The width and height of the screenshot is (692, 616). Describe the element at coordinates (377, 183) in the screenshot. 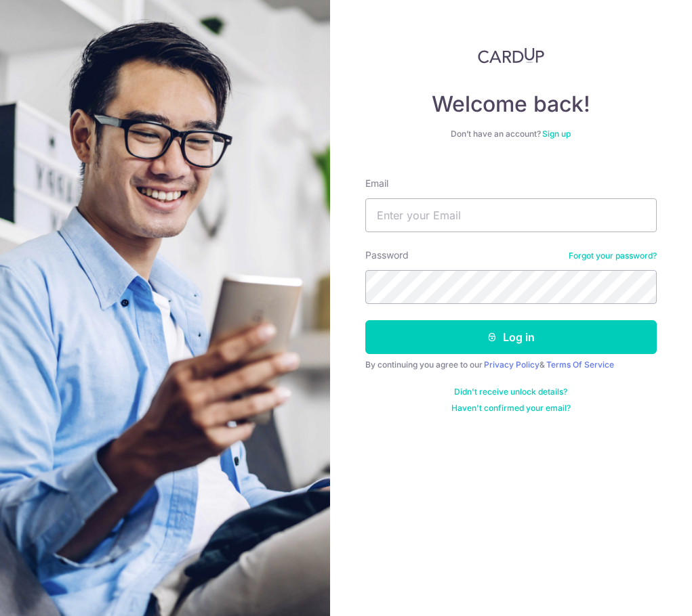

I see `label: Email` at that location.